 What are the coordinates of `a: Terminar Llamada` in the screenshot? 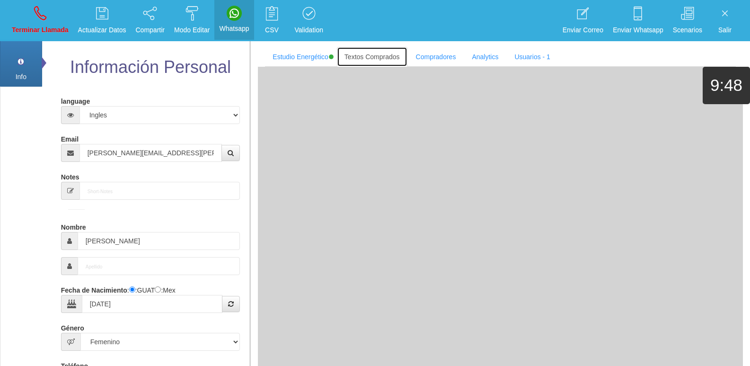 It's located at (40, 20).